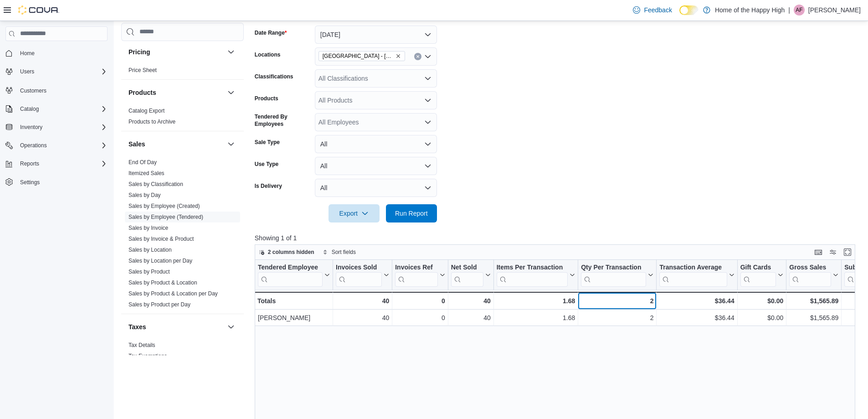 This screenshot has height=419, width=868. What do you see at coordinates (354, 213) in the screenshot?
I see `span: Export` at bounding box center [354, 213].